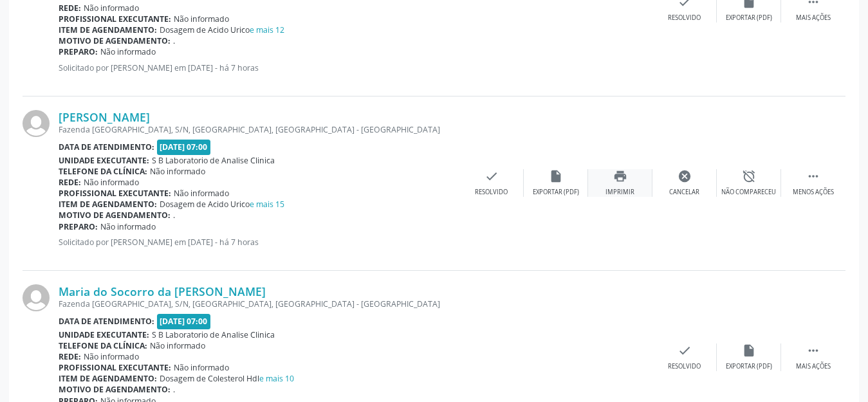 This screenshot has height=402, width=868. What do you see at coordinates (748, 192) in the screenshot?
I see `div: Não compareceu` at bounding box center [748, 192].